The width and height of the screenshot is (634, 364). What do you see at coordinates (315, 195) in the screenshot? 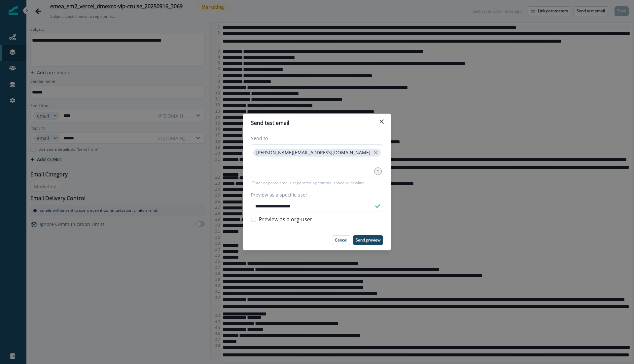
I see `label: Preview as a specific user` at bounding box center [315, 195].